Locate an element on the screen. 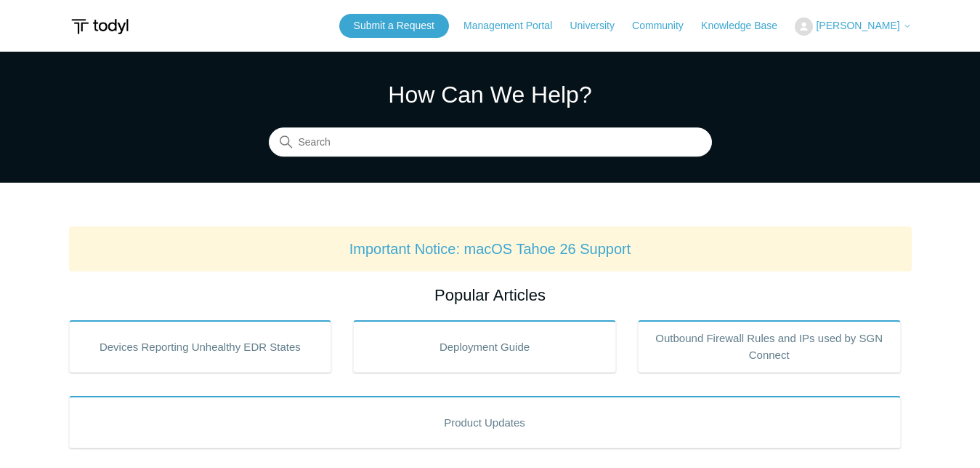 Image resolution: width=980 pixels, height=468 pixels. h1: How Can We Help? is located at coordinates (490, 95).